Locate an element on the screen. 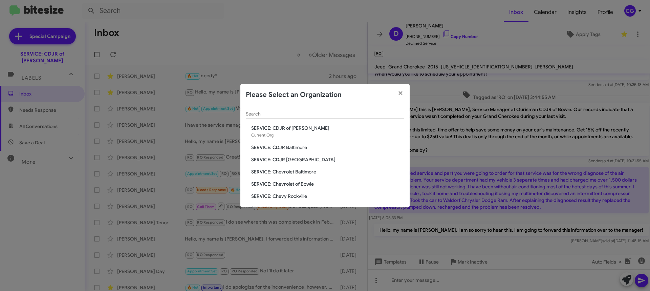  span: SERVICE: CDJR Baltimore is located at coordinates (328, 147).